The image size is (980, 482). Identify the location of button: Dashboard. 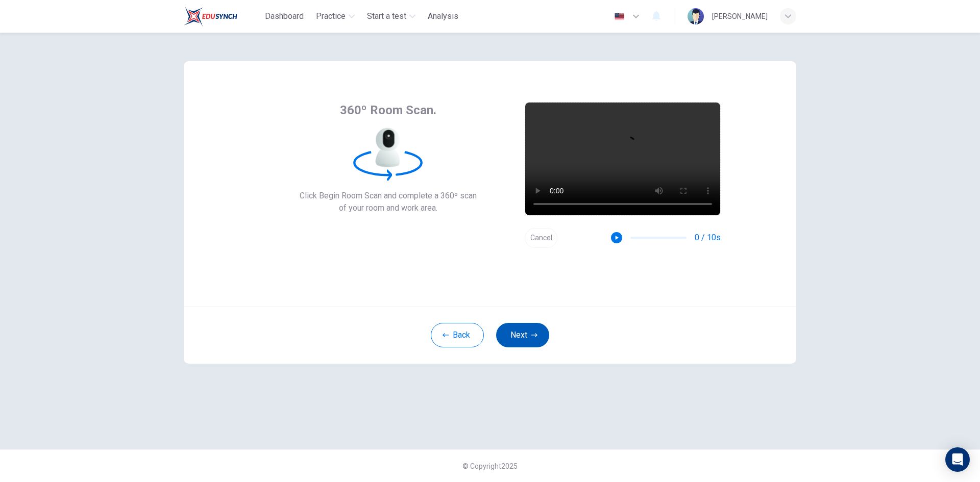
(284, 16).